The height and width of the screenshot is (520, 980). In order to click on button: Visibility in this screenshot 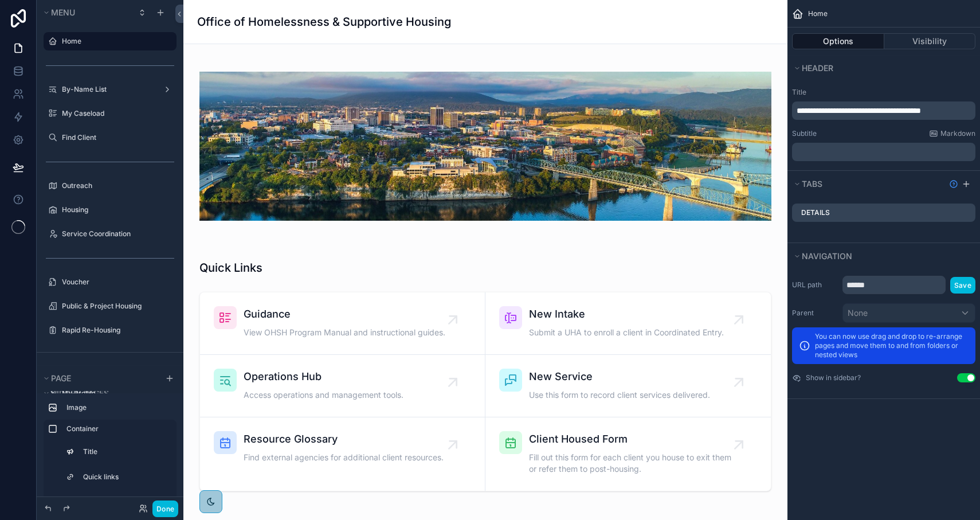, I will do `click(930, 41)`.